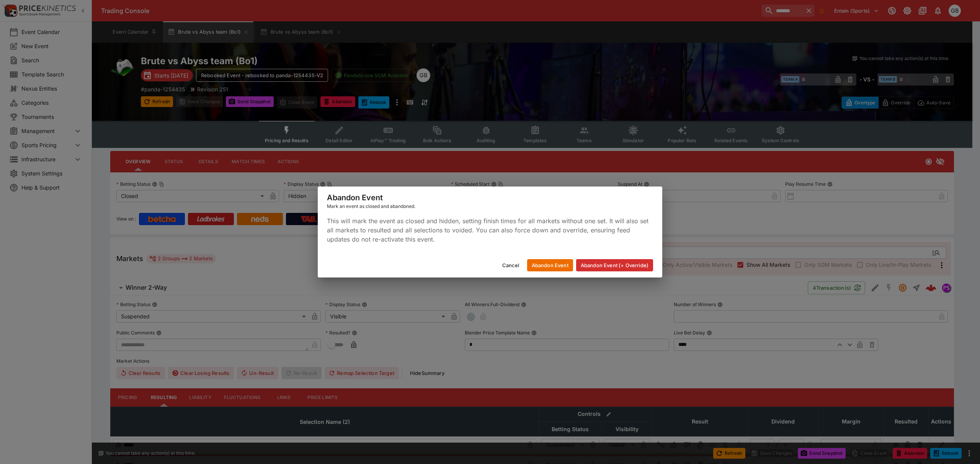  I want to click on p: This will mark the event as closed and hidden, setting finish times for all markets without one s..., so click(490, 230).